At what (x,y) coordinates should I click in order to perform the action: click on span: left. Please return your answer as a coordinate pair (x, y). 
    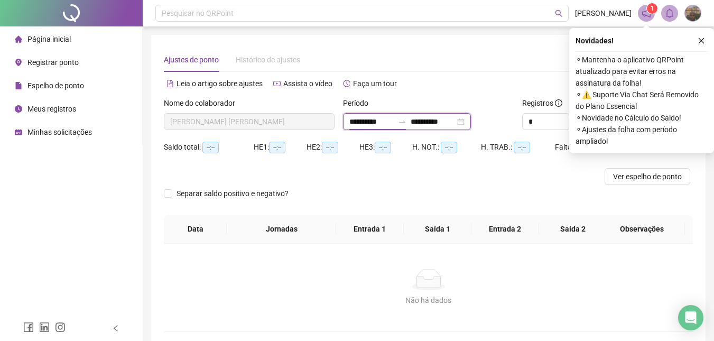
    Looking at the image, I should click on (116, 328).